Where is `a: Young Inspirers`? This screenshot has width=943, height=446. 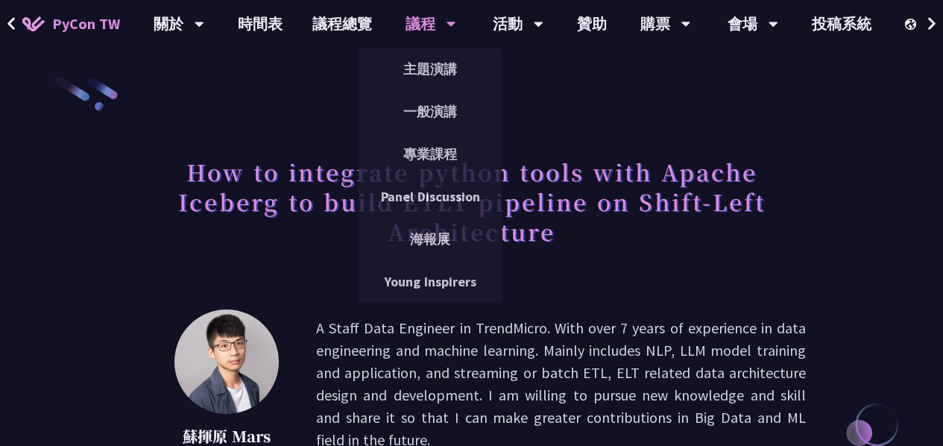
a: Young Inspirers is located at coordinates (430, 281).